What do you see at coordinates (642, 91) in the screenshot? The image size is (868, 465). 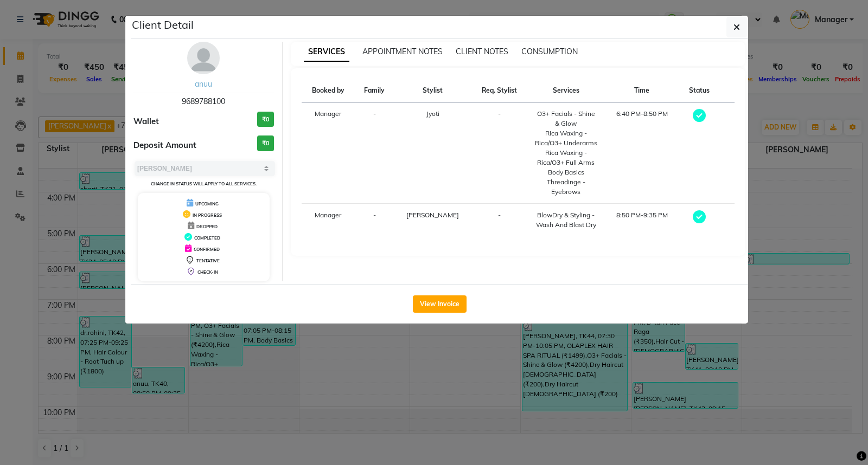 I see `th: Time` at bounding box center [642, 91].